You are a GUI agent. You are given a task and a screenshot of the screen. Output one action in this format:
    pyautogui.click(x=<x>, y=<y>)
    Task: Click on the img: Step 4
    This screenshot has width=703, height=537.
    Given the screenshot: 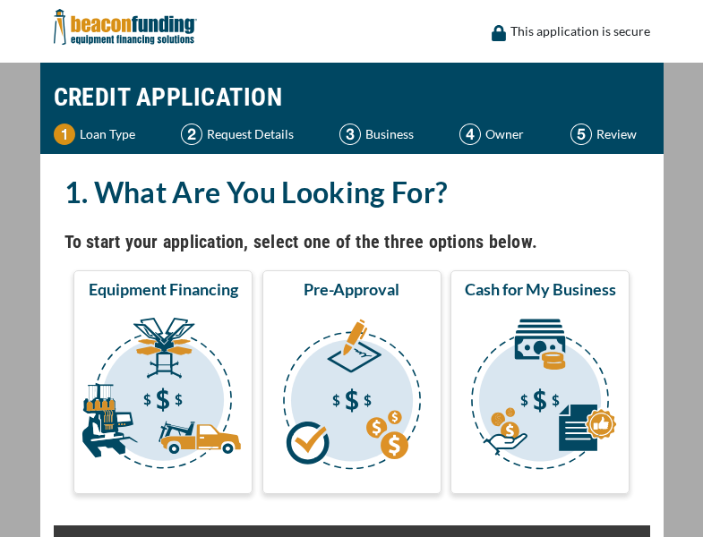 What is the action you would take?
    pyautogui.click(x=470, y=134)
    